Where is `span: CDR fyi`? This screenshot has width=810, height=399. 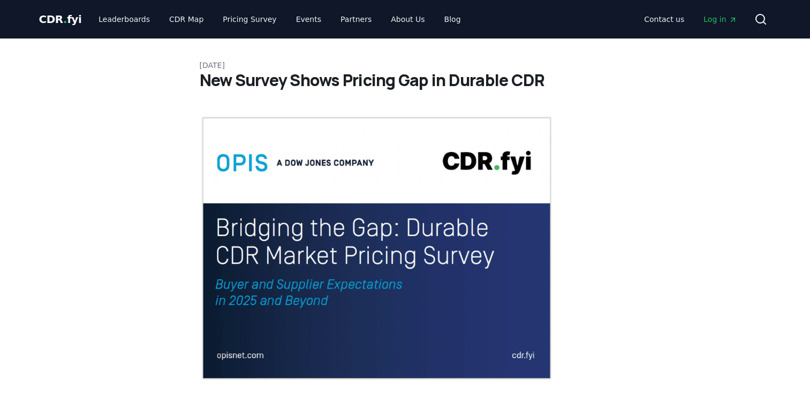
span: CDR fyi is located at coordinates (60, 19).